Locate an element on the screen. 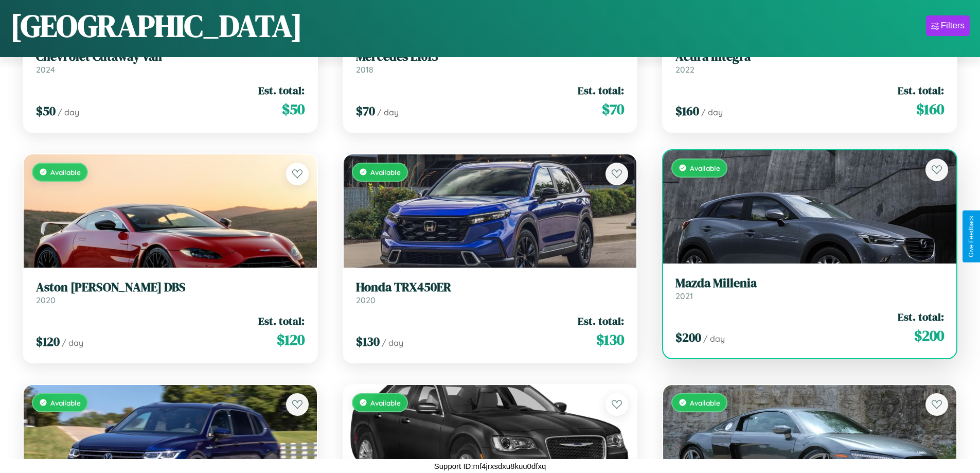  a: Chevrolet Cutaway Van2024 is located at coordinates (170, 62).